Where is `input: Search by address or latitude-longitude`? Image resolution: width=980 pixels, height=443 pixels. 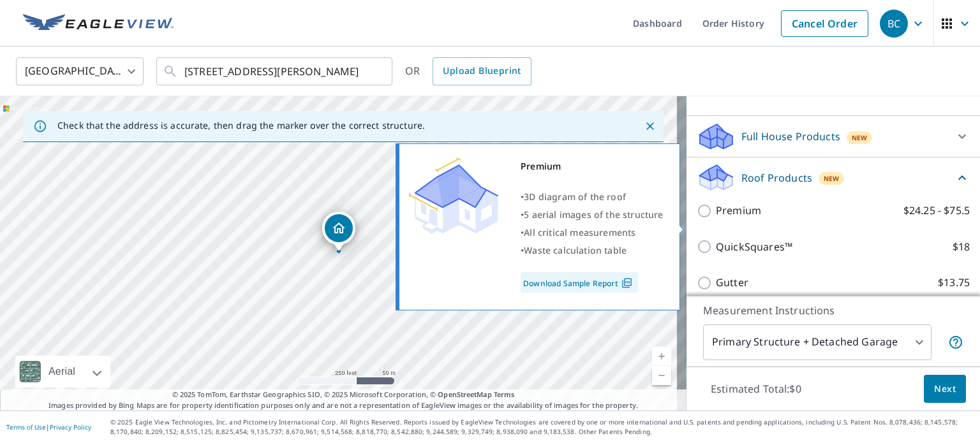 input: Search by address or latitude-longitude is located at coordinates (275, 71).